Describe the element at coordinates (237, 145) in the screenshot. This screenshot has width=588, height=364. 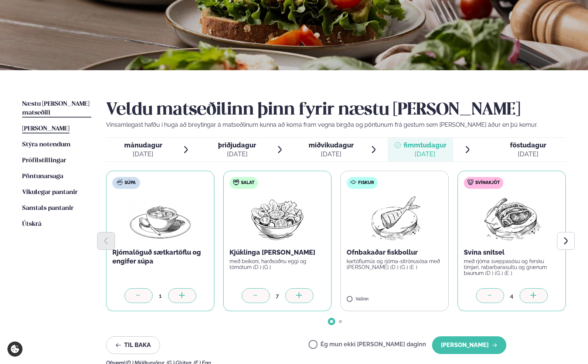
I see `span: þriðjudagur` at that location.